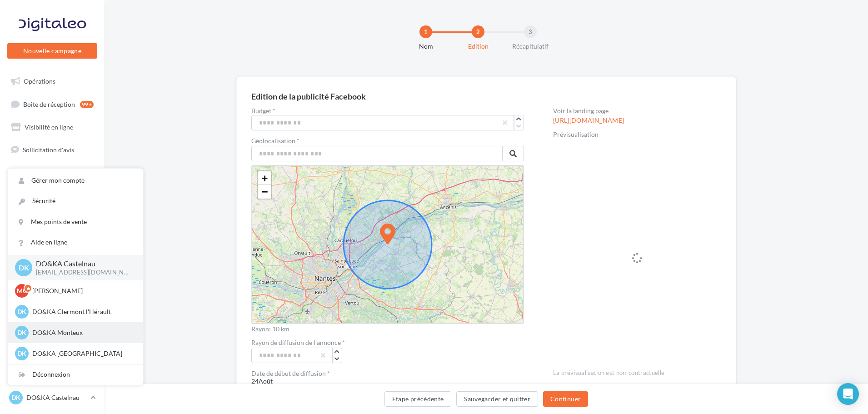  Describe the element at coordinates (52, 81) in the screenshot. I see `a: Opérations` at that location.